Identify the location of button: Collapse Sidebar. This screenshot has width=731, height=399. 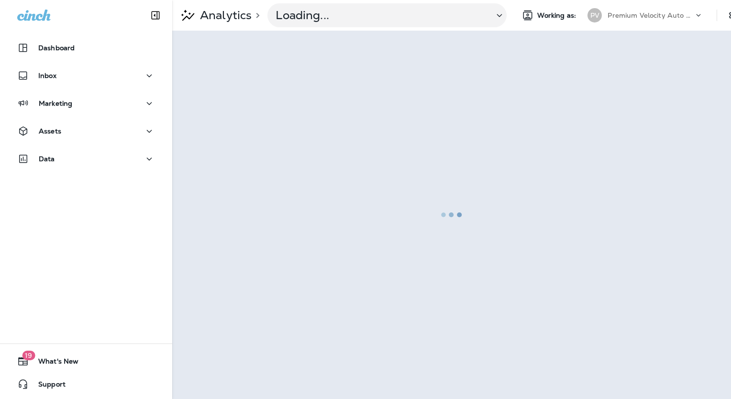
(155, 15).